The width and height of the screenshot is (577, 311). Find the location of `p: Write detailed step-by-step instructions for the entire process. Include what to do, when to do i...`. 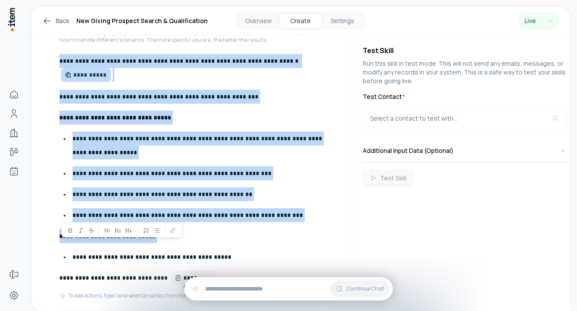

p: Write detailed step-by-step instructions for the entire process. Include what to do, when to do i... is located at coordinates (188, 37).